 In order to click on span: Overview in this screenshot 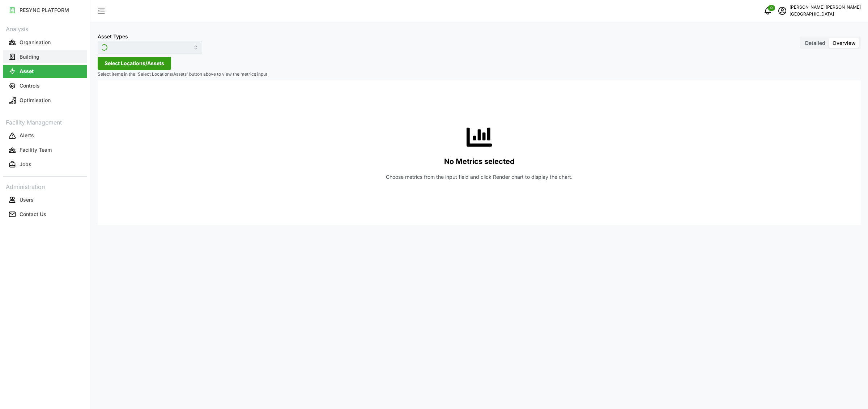, I will do `click(844, 43)`.